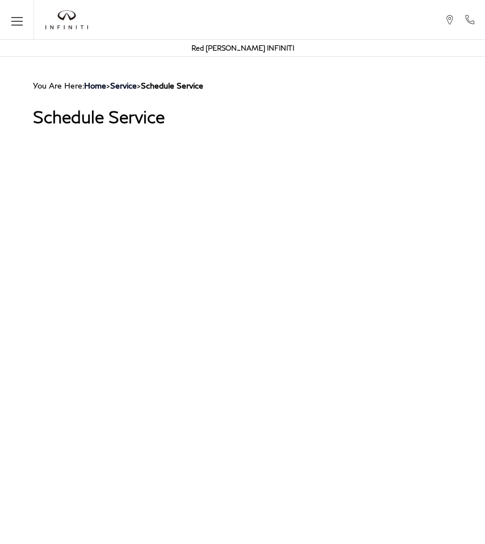 The width and height of the screenshot is (485, 544). I want to click on a: Service, so click(123, 85).